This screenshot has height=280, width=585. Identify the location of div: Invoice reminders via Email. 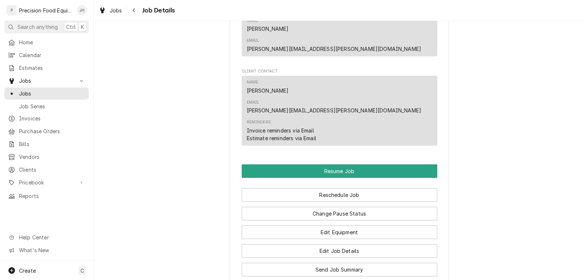
(281, 130).